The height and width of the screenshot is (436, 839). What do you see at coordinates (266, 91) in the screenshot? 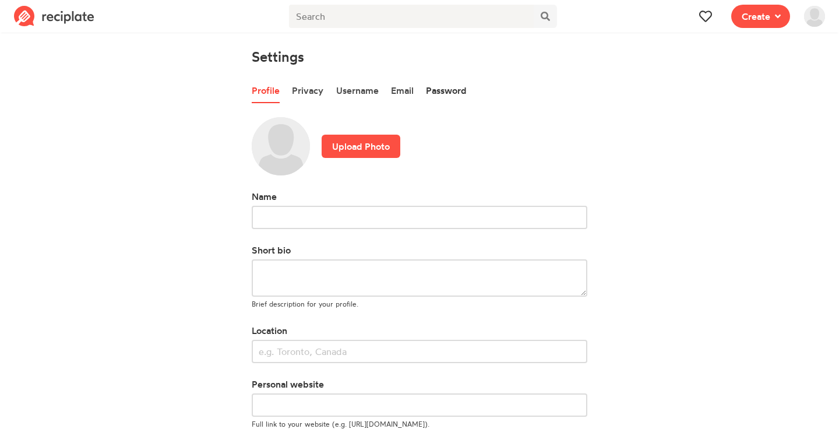
I see `a: Profile` at bounding box center [266, 91].